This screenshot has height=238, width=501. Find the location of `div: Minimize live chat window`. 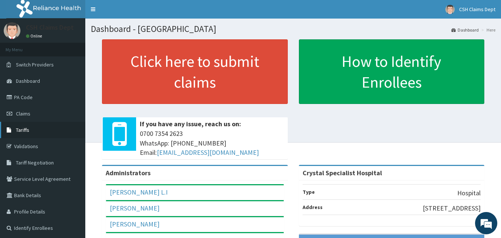

div: Minimize live chat window is located at coordinates (131, 13).